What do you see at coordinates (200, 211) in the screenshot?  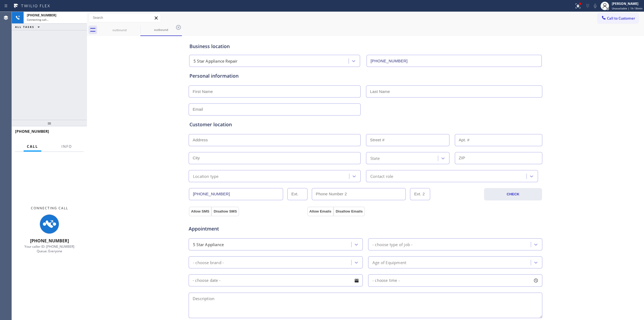 I see `button: Allow SMS` at bounding box center [200, 211].